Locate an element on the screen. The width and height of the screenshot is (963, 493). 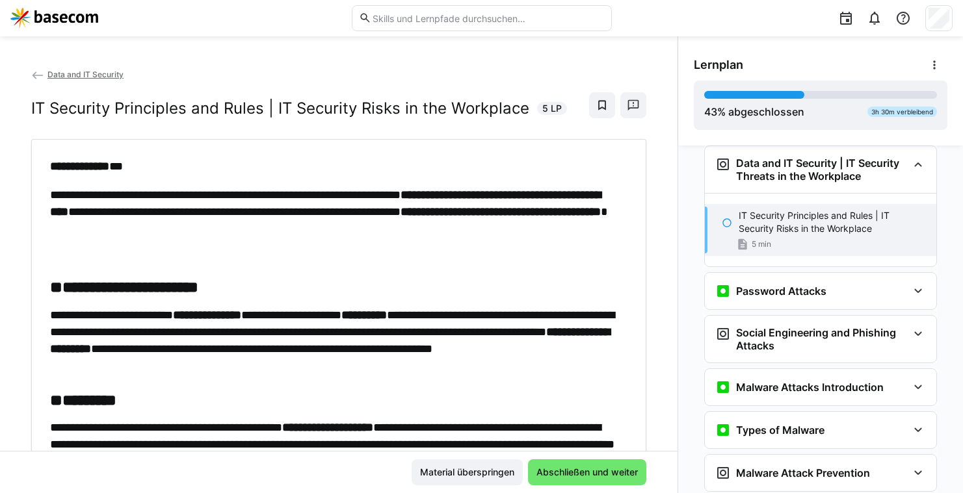
h3: Malware Attack Prevention is located at coordinates (803, 473).